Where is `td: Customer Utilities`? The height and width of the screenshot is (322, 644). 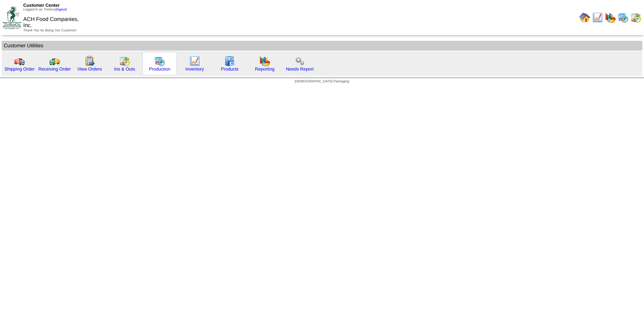
td: Customer Utilities is located at coordinates (322, 46).